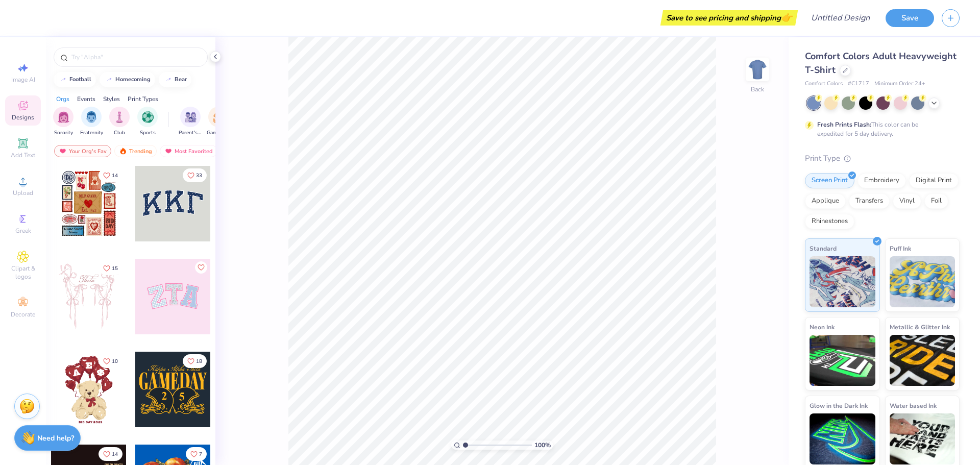 Image resolution: width=980 pixels, height=465 pixels. What do you see at coordinates (147, 122) in the screenshot?
I see `div: filter for Sports` at bounding box center [147, 122].